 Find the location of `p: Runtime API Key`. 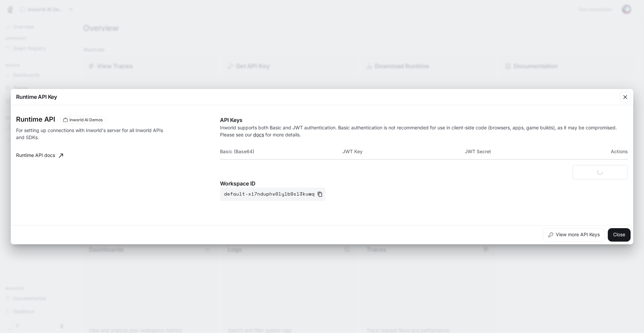

p: Runtime API Key is located at coordinates (36, 97).